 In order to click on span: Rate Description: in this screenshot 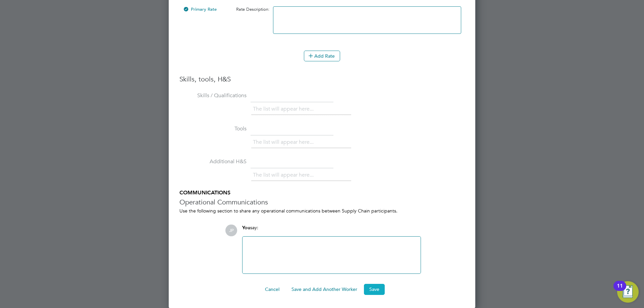, I will do `click(253, 9)`.